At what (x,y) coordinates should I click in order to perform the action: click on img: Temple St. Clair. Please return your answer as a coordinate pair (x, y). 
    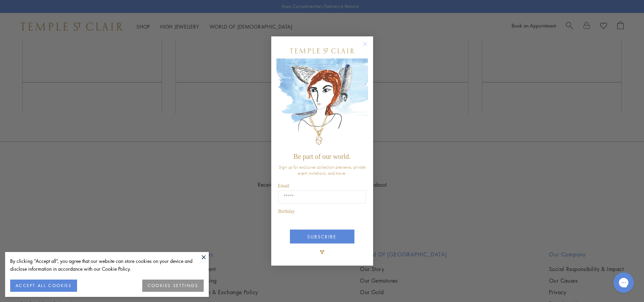
    Looking at the image, I should click on (322, 51).